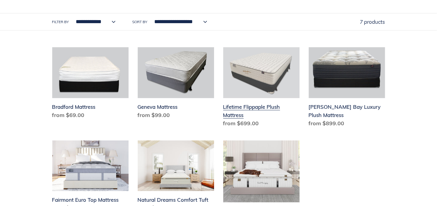  What do you see at coordinates (372, 22) in the screenshot?
I see `span: 7 products` at bounding box center [372, 22].